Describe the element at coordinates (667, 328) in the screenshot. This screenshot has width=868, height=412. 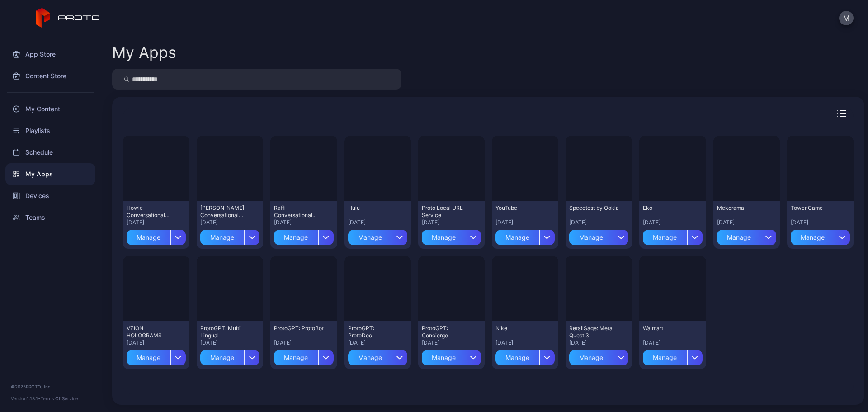
I see `div: Walmart` at that location.